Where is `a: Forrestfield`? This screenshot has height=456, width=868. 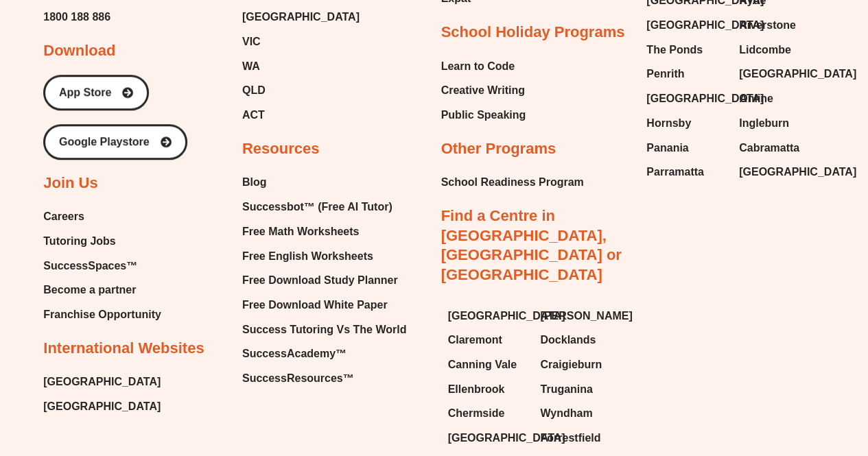
a: Forrestfield is located at coordinates (579, 439).